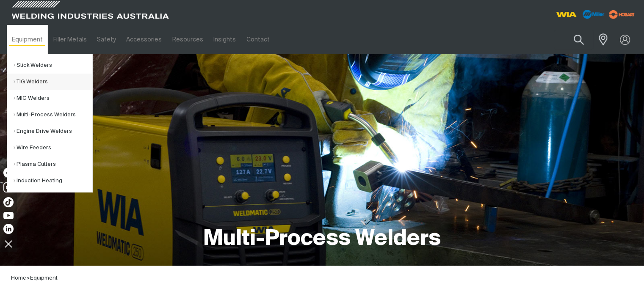 This screenshot has height=294, width=644. I want to click on img: YouTube, so click(8, 215).